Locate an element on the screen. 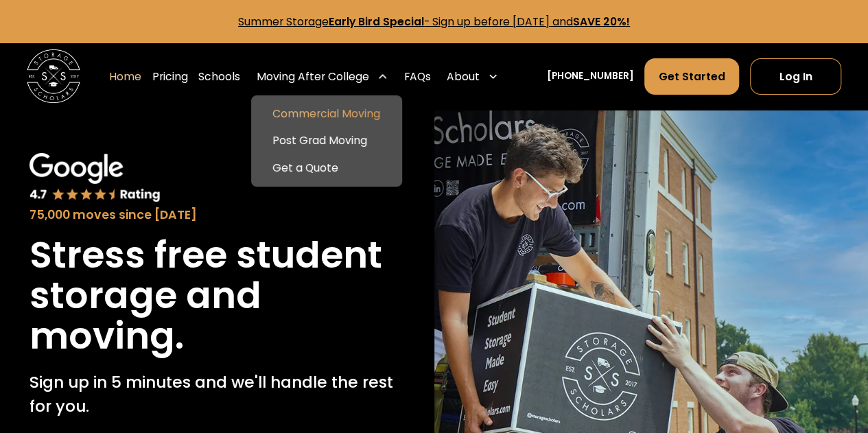  nav: Moving After College is located at coordinates (326, 140).